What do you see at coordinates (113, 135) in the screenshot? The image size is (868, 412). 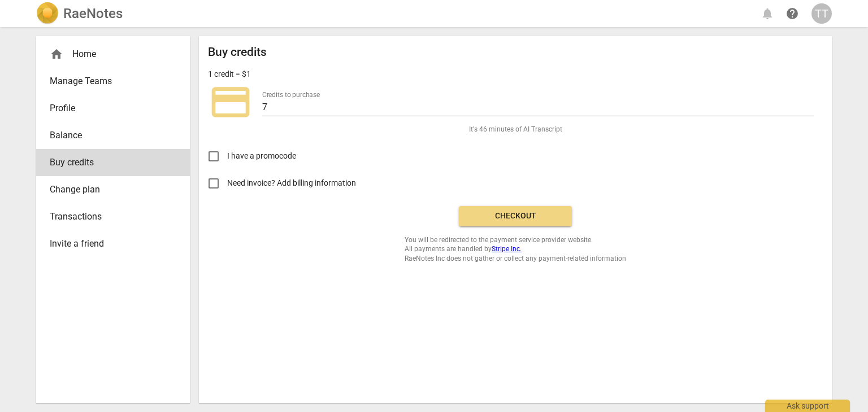 I see `a: Balance` at bounding box center [113, 135].